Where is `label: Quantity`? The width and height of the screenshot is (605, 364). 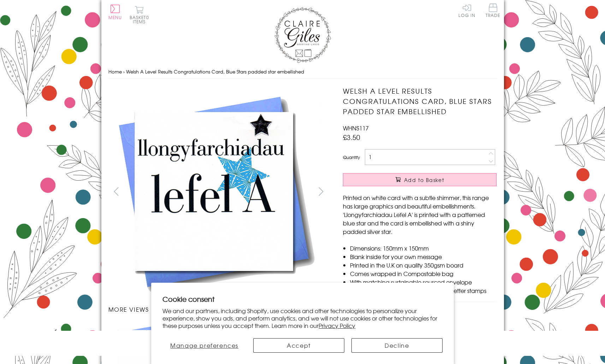
label: Quantity is located at coordinates (352, 157).